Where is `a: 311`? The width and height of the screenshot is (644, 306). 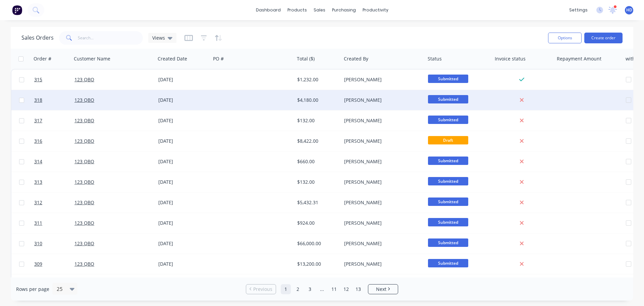
a: 311 is located at coordinates (54, 223).